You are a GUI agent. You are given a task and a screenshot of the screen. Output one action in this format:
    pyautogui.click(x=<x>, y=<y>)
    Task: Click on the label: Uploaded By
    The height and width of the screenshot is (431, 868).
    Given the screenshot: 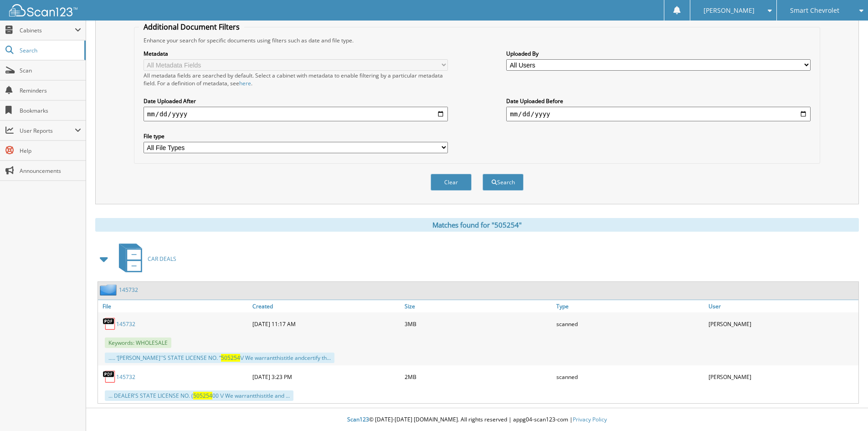 What is the action you would take?
    pyautogui.click(x=658, y=53)
    